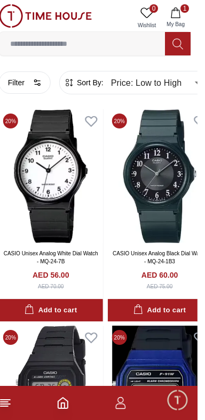 The height and width of the screenshot is (420, 205). What do you see at coordinates (154, 25) in the screenshot?
I see `span: Wishlist` at bounding box center [154, 25].